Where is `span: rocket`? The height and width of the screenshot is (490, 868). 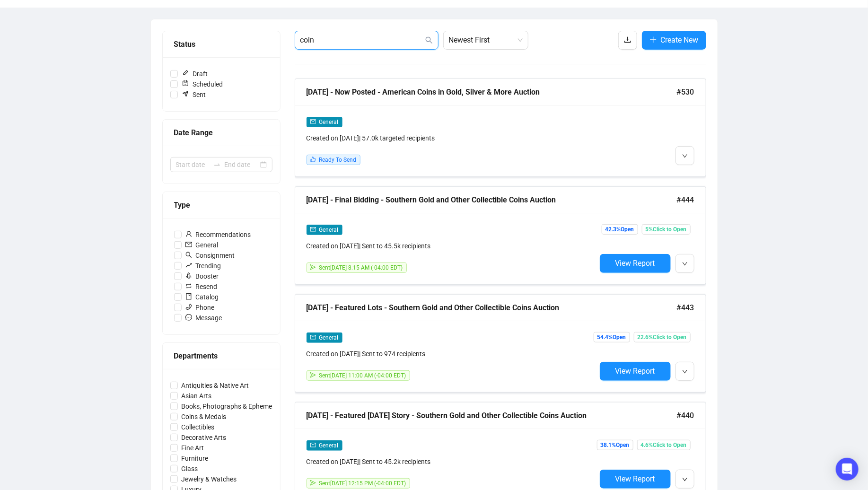
span: rocket is located at coordinates (189, 276).